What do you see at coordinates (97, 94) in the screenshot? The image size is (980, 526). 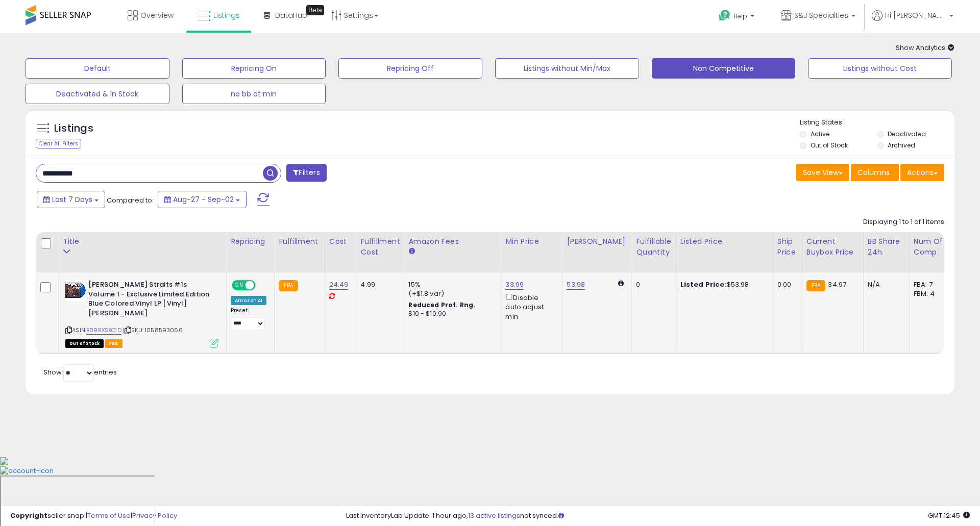 I see `button: Deactivated & In Stock` at bounding box center [97, 94].